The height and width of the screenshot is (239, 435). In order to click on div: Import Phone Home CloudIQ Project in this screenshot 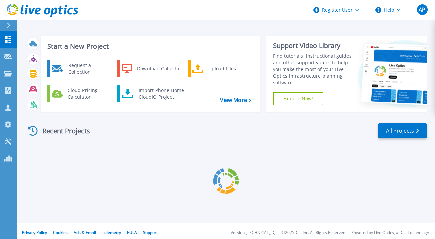, I will do `click(161, 94)`.